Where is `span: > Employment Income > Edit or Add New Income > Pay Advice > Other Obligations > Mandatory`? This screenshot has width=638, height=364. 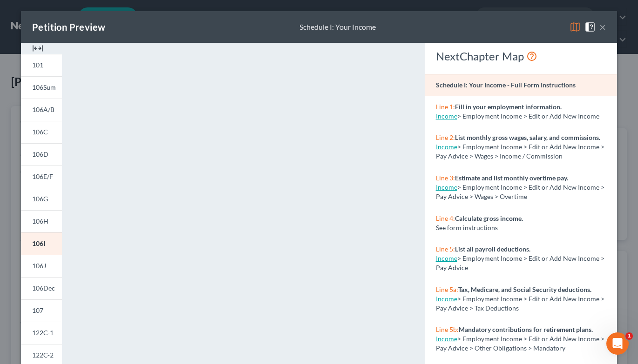 span: > Employment Income > Edit or Add New Income > Pay Advice > Other Obligations > Mandatory is located at coordinates (520, 343).